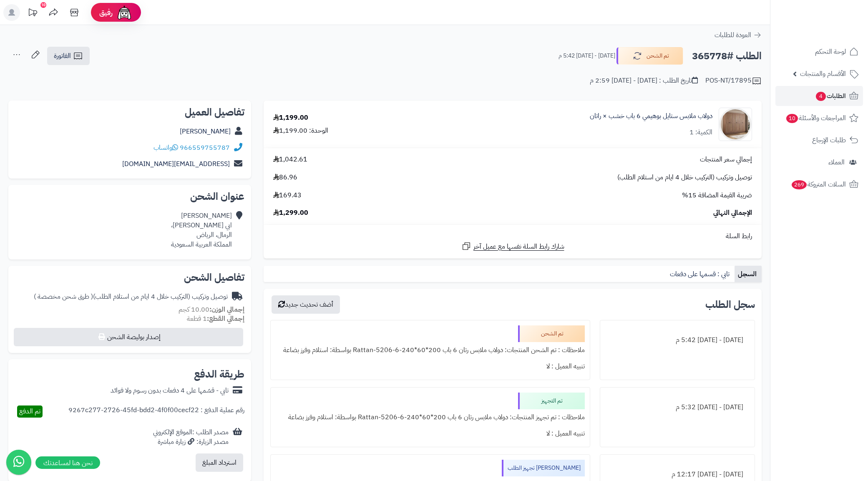 This screenshot has width=868, height=481. Describe the element at coordinates (512, 246) in the screenshot. I see `a: شارك رابط السلة نفسها مع عميل آخر` at that location.